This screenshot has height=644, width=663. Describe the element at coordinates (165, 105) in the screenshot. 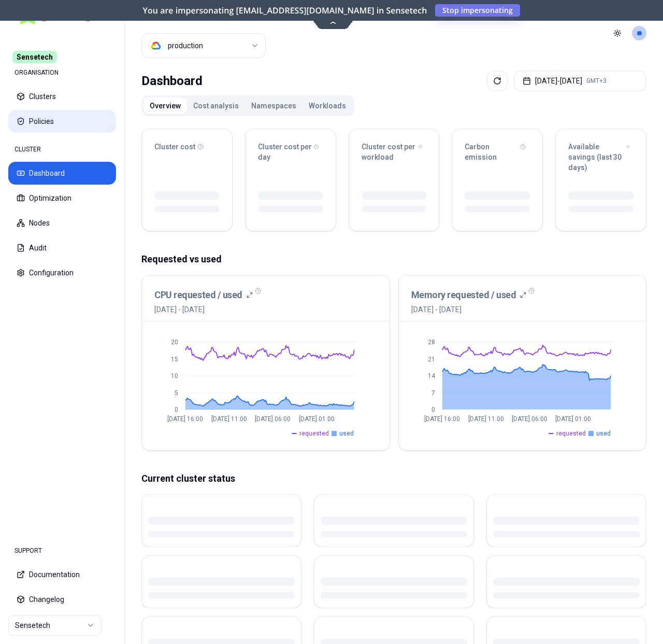

I see `button: Overview` at that location.